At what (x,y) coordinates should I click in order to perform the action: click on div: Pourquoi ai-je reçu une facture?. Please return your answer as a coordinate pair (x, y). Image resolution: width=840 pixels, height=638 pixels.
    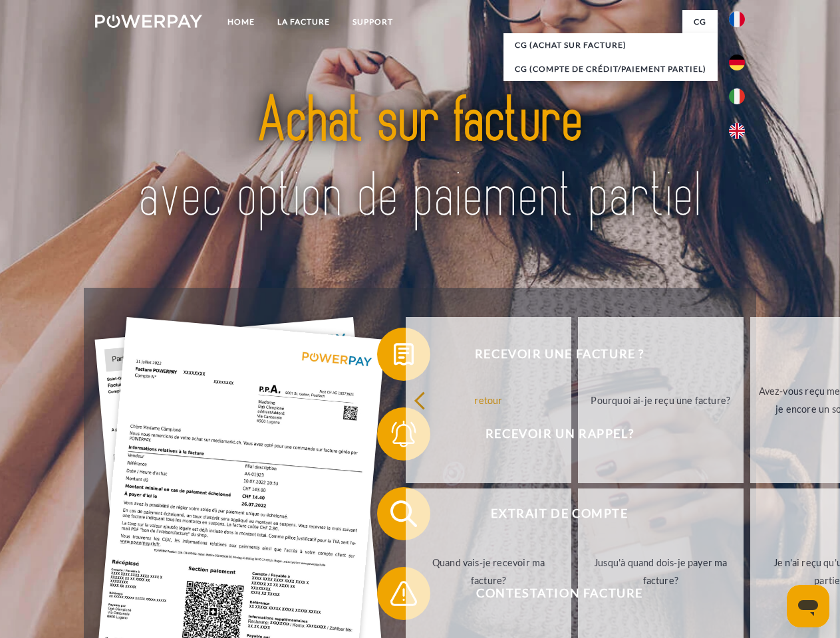
    Looking at the image, I should click on (660, 399).